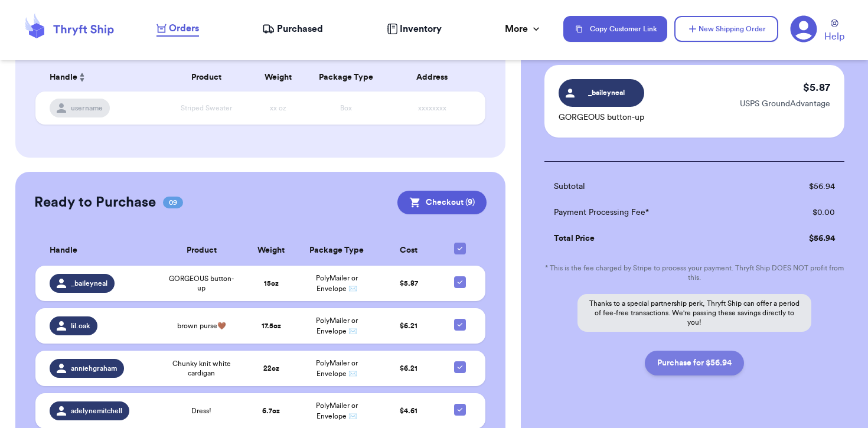  What do you see at coordinates (652, 212) in the screenshot?
I see `td: Payment Processing Fee*` at bounding box center [652, 212].